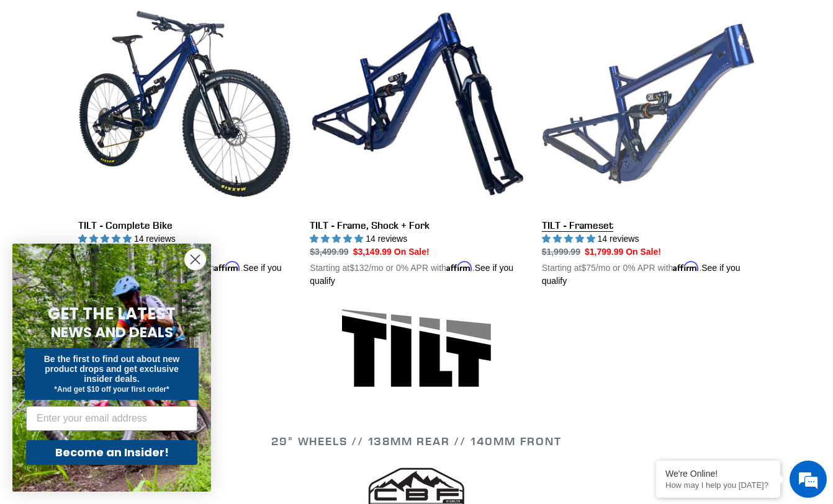 The height and width of the screenshot is (504, 833). I want to click on span: NEWS AND DEALS, so click(112, 332).